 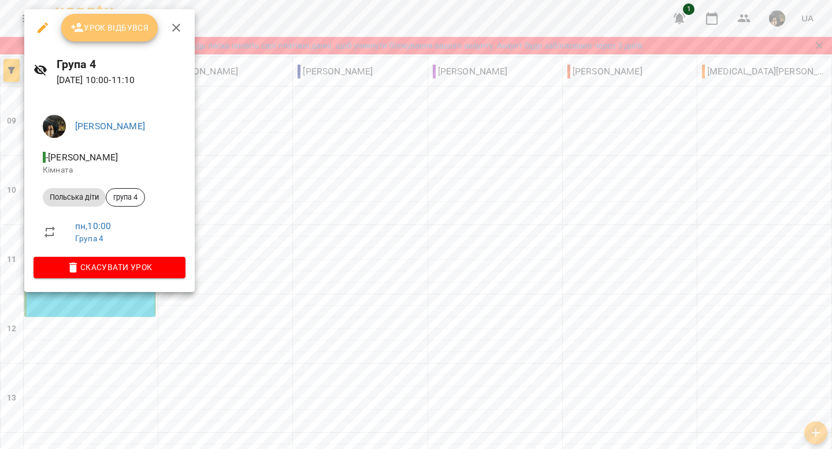 I want to click on div: група 4, so click(x=125, y=197).